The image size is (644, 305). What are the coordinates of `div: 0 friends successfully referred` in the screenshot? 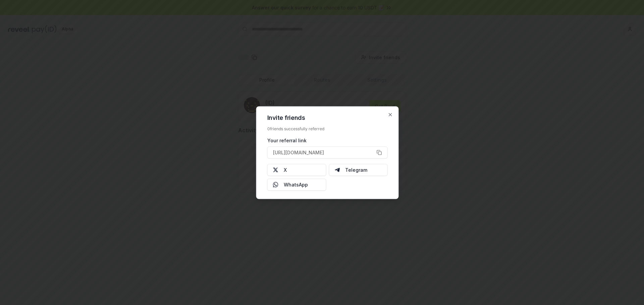 It's located at (328, 129).